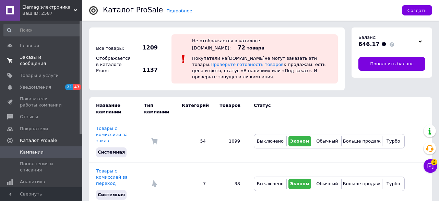 The height and width of the screenshot is (201, 439). What do you see at coordinates (326, 108) in the screenshot?
I see `td: Статус` at bounding box center [326, 108].